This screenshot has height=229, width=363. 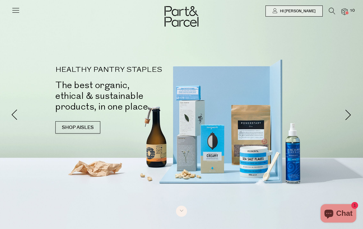 What do you see at coordinates (352, 11) in the screenshot?
I see `span: 10` at bounding box center [352, 11].